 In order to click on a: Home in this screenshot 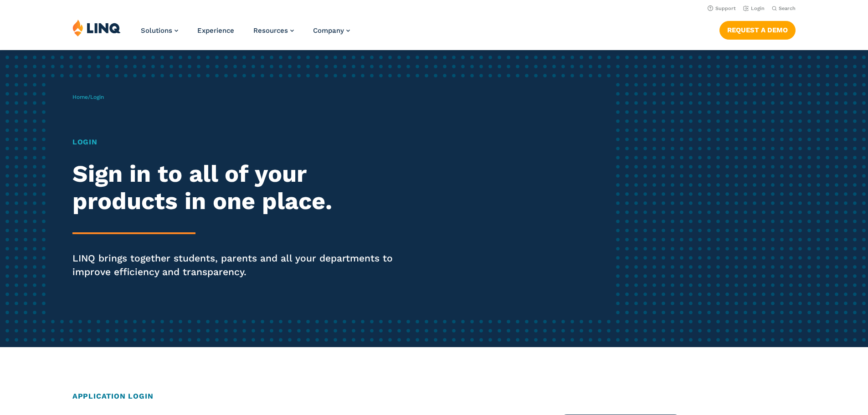, I will do `click(80, 97)`.